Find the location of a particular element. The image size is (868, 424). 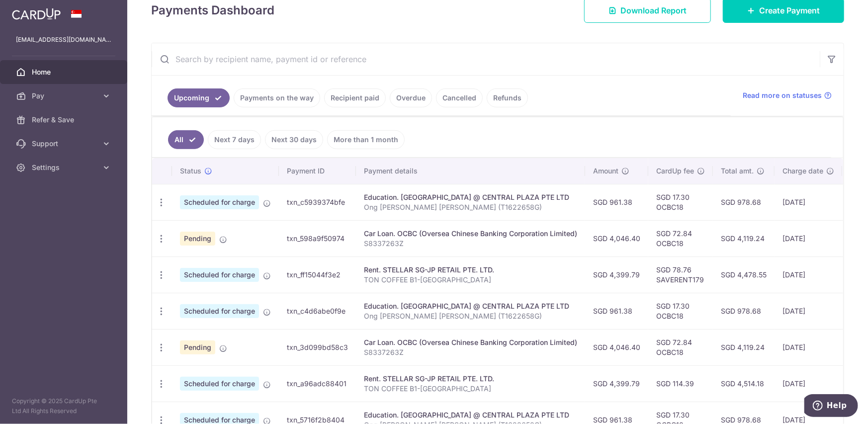

span: Create Payment is located at coordinates (789, 11).